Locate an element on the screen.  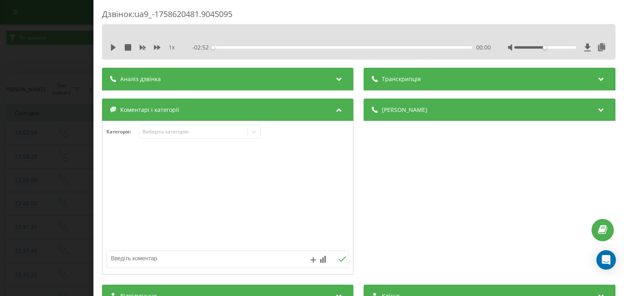
span: 00:00 is located at coordinates (483, 48).